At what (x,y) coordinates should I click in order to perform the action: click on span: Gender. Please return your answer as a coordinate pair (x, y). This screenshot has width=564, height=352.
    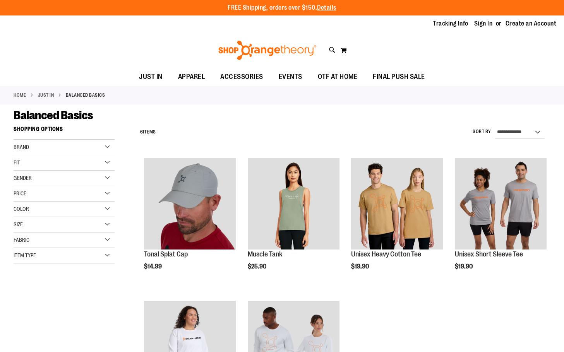
    Looking at the image, I should click on (22, 178).